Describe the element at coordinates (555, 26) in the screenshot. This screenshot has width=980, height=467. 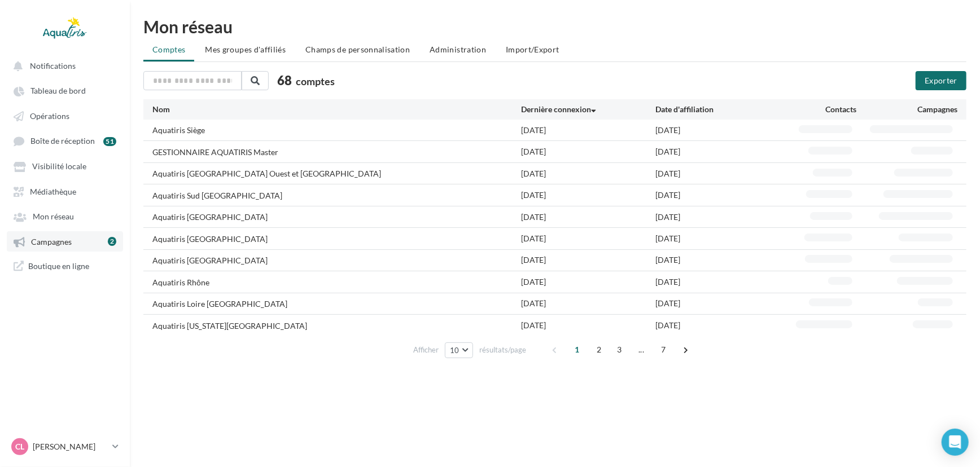
I see `div: Mon réseau` at that location.